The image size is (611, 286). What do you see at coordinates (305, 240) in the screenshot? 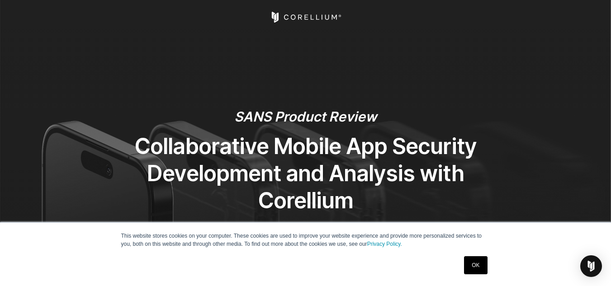
I see `p: This website stores cookies on your computer. These cookies are used to improve your website expe...` at bounding box center [305, 240].